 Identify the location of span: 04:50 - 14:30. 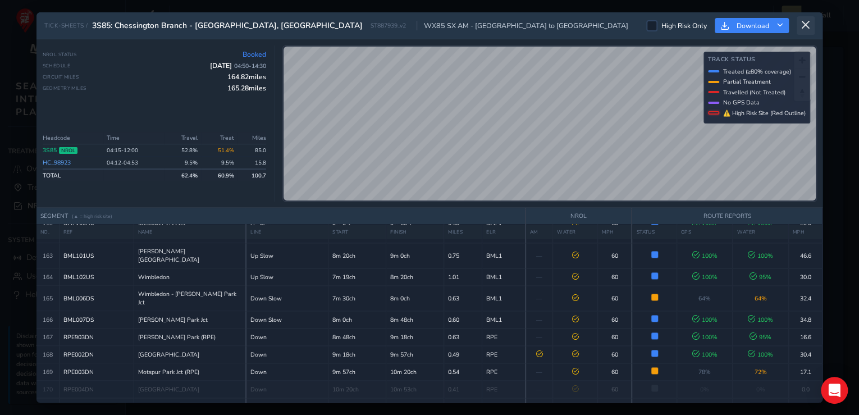
(250, 66).